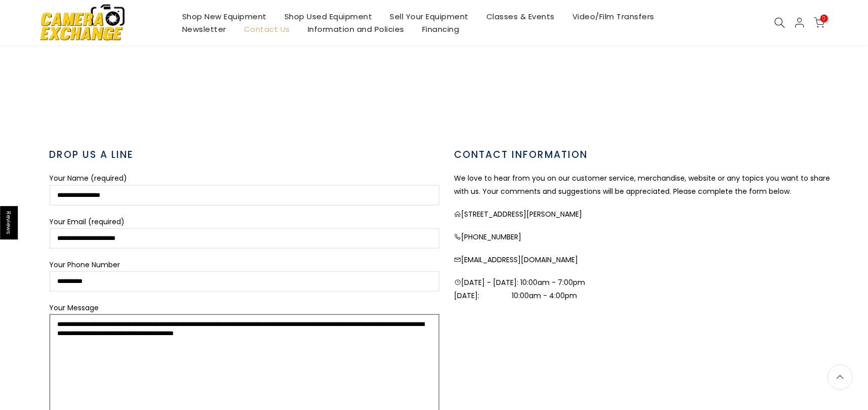 The width and height of the screenshot is (868, 410). What do you see at coordinates (204, 29) in the screenshot?
I see `a: Newsletter` at bounding box center [204, 29].